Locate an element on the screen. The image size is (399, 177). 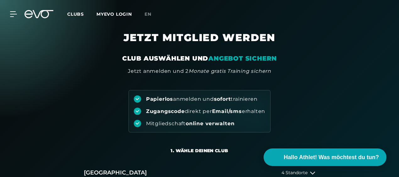
em: ANGEBOT SICHERN is located at coordinates (243, 58).